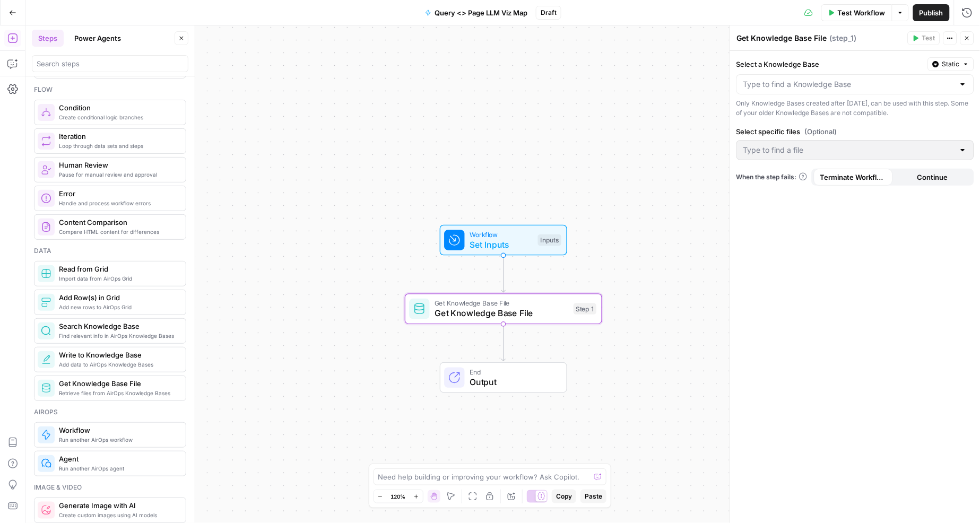 The width and height of the screenshot is (980, 523). I want to click on span: Handle and process workflow errors, so click(118, 203).